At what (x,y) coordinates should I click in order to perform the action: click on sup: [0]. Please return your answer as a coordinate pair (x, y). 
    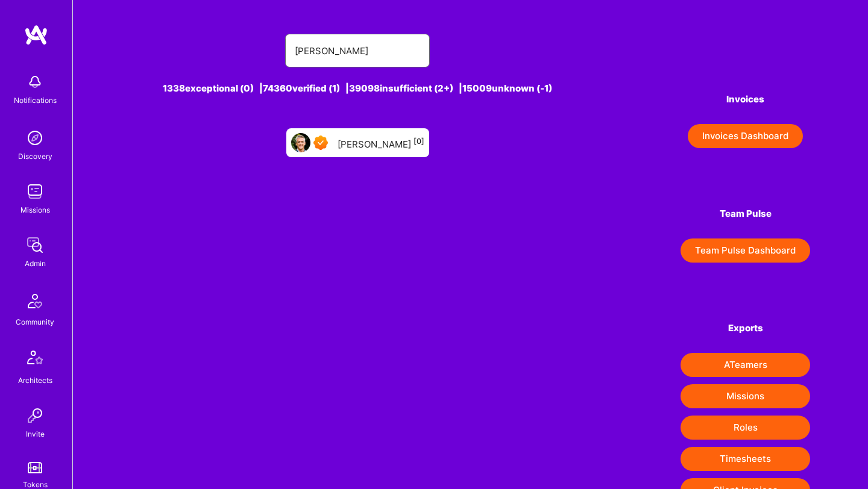
    Looking at the image, I should click on (419, 141).